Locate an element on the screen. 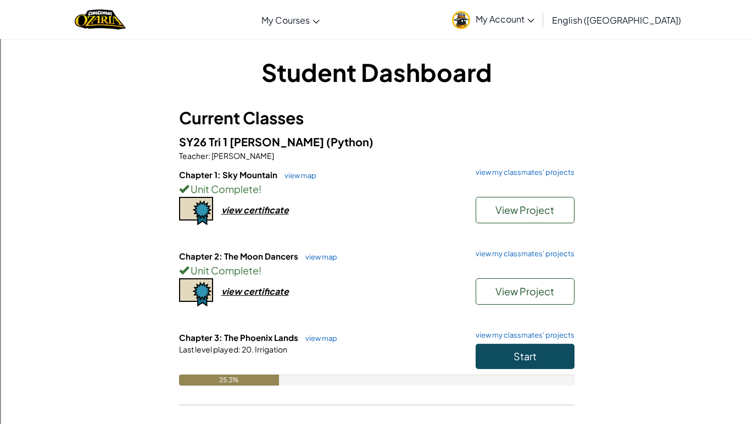  a: My Account is located at coordinates (493, 19).